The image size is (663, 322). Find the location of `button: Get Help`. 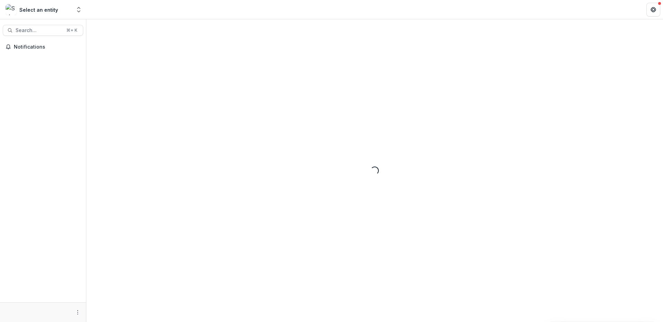

button: Get Help is located at coordinates (653, 10).